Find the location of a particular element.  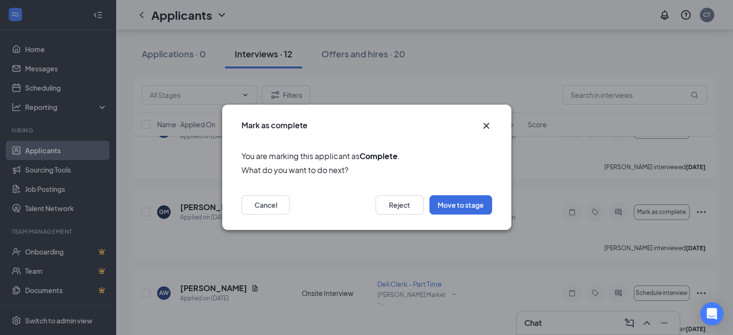

button: Cancel is located at coordinates (266, 205).